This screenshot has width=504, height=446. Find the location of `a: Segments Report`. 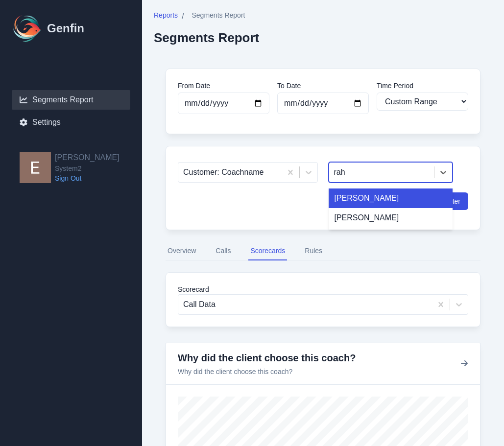

a: Segments Report is located at coordinates (71, 100).